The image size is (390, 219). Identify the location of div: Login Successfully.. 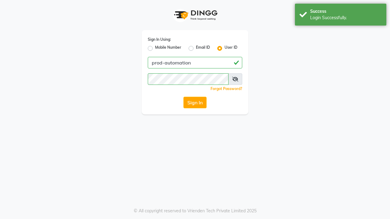
(346, 18).